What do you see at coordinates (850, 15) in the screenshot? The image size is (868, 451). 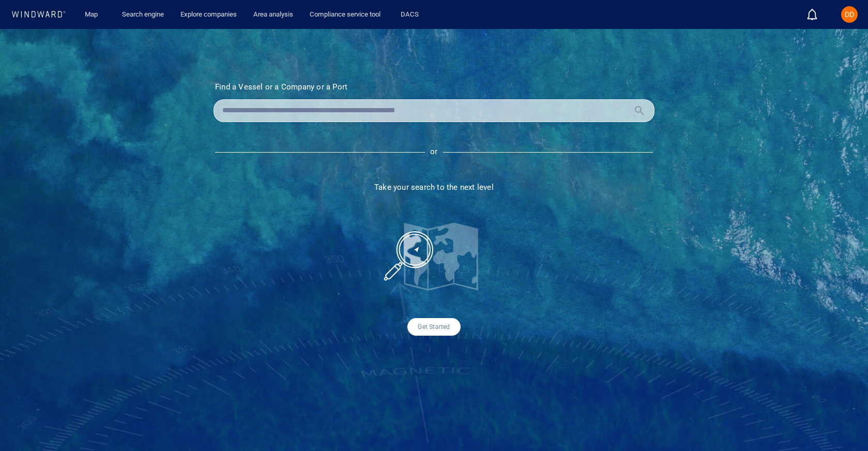 I see `span: DD` at bounding box center [850, 15].